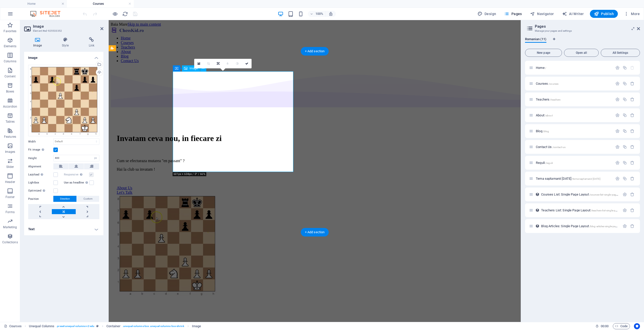  Describe the element at coordinates (602, 326) in the screenshot. I see `h6: Session time` at that location.